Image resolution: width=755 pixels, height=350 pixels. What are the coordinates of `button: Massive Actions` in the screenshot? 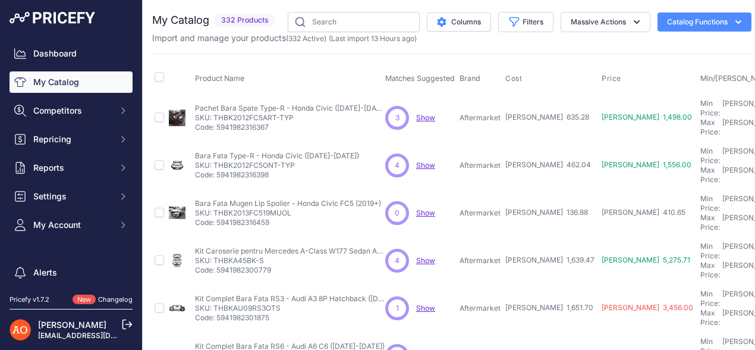 It's located at (606, 22).